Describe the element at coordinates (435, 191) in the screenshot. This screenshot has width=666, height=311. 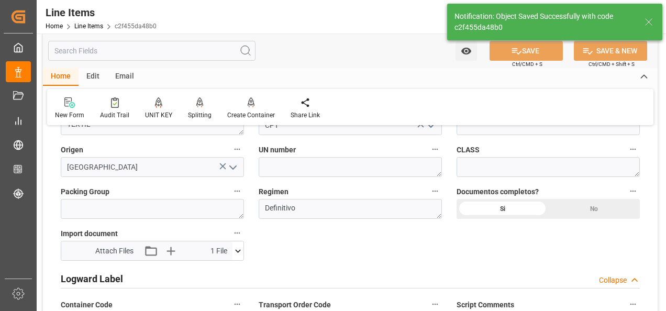
I see `button: Regimen` at that location.